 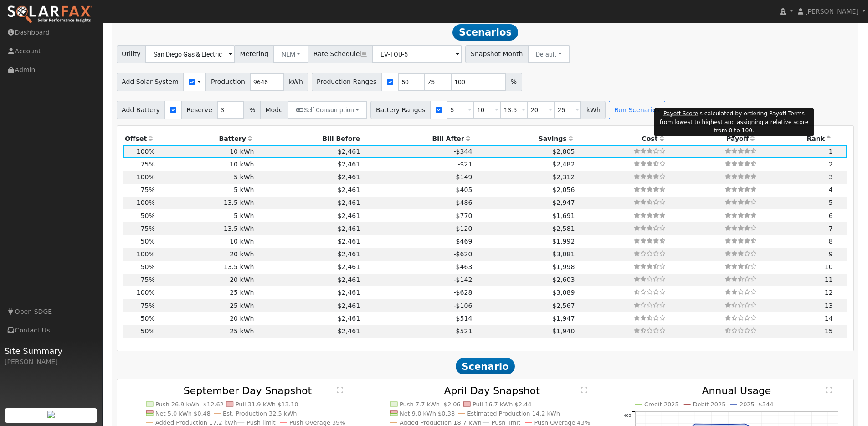 What do you see at coordinates (649, 138) in the screenshot?
I see `span: Cost` at bounding box center [649, 138].